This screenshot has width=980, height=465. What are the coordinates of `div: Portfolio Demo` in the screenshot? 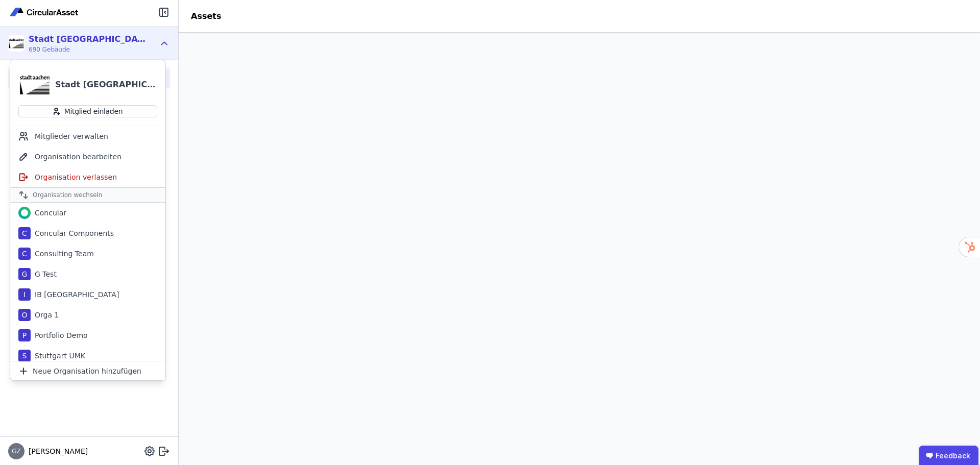 It's located at (59, 335).